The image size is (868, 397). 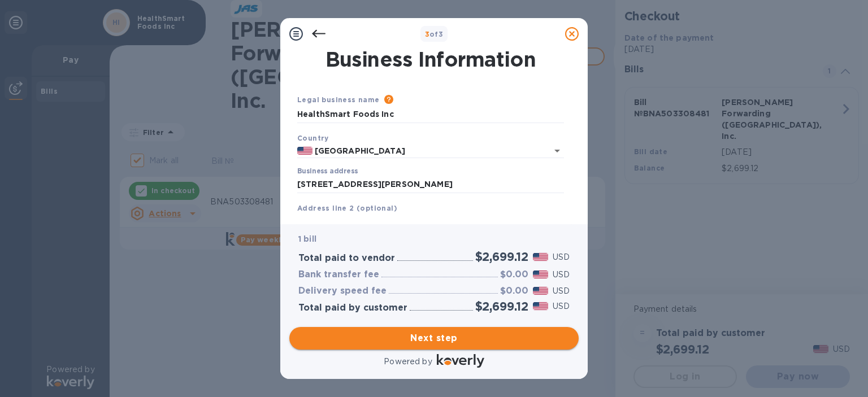 I want to click on h3: Total paid to vendor, so click(x=346, y=258).